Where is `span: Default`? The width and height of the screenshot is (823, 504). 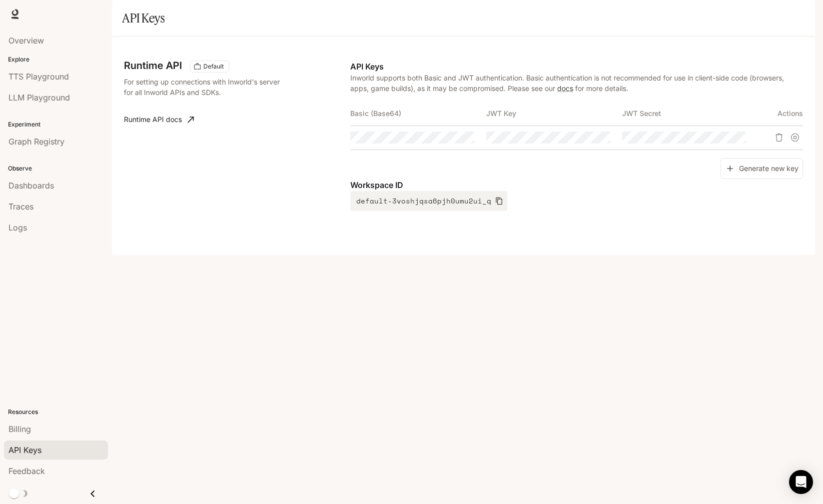 span: Default is located at coordinates (213, 67).